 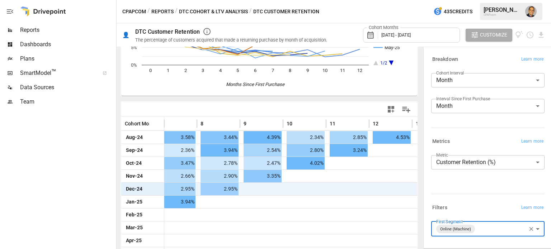 What do you see at coordinates (325, 70) in the screenshot?
I see `text: 10` at bounding box center [325, 70].